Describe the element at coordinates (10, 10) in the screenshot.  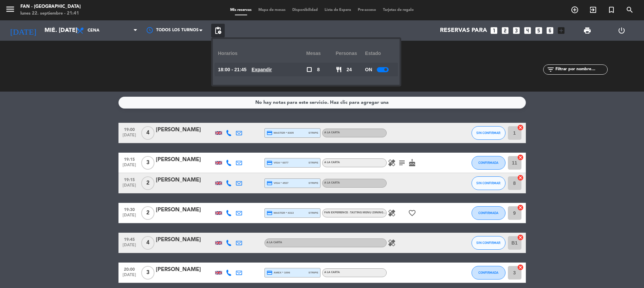
I see `i: menu` at that location.